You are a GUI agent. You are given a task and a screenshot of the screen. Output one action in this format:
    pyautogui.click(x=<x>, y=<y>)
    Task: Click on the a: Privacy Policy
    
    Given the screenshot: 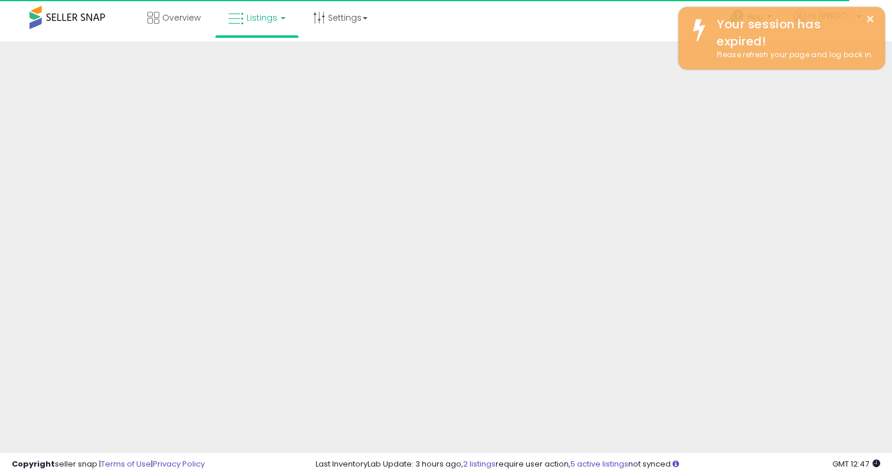 What is the action you would take?
    pyautogui.click(x=179, y=464)
    